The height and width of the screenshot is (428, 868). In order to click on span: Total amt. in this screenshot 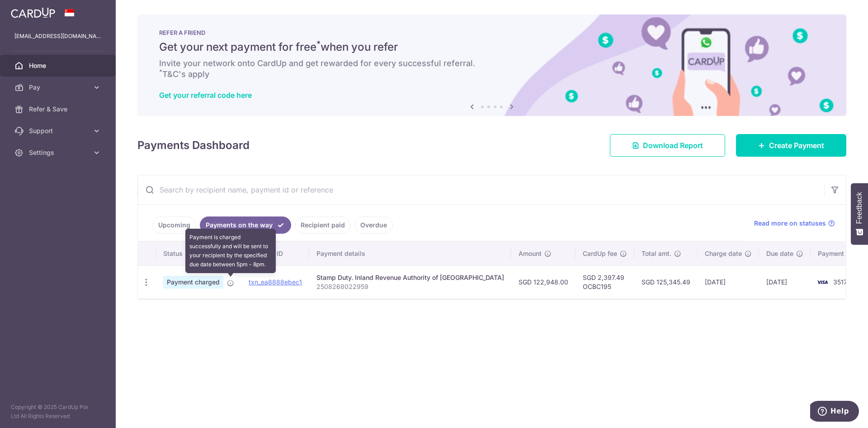, I will do `click(656, 254)`.